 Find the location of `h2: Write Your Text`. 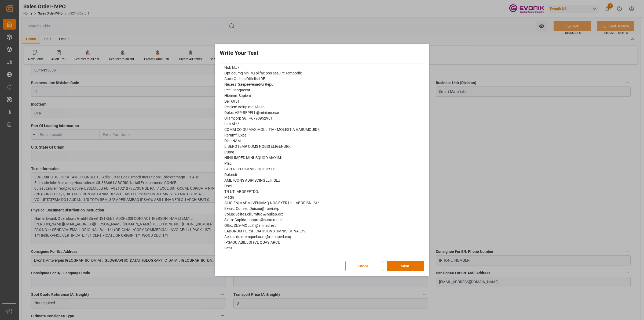

h2: Write Your Text is located at coordinates (322, 53).